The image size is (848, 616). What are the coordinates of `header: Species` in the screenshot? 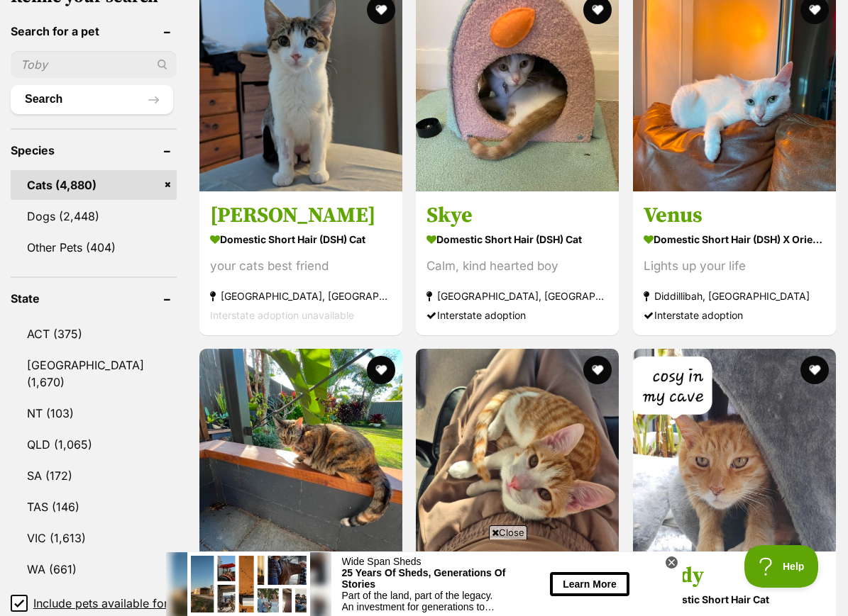 It's located at (94, 151).